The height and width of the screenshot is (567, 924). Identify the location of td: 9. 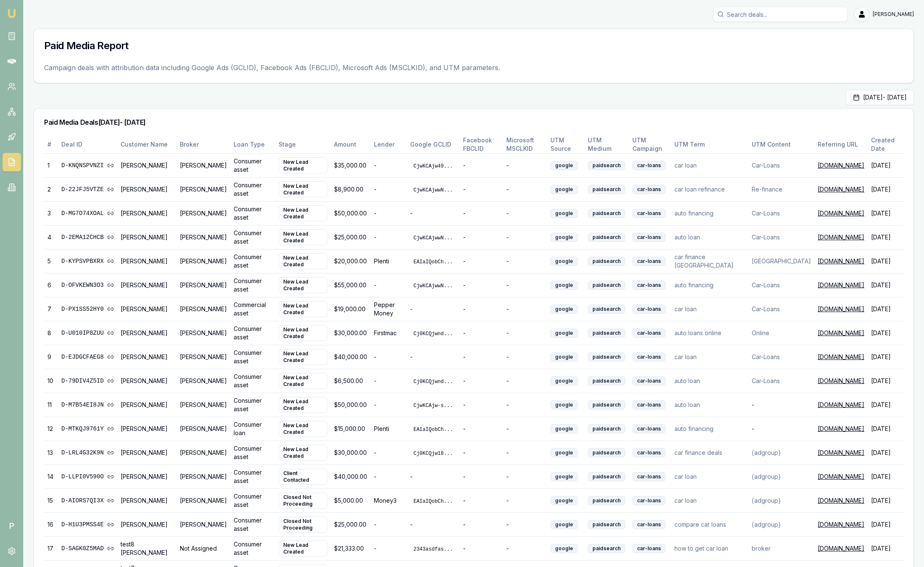
(51, 358).